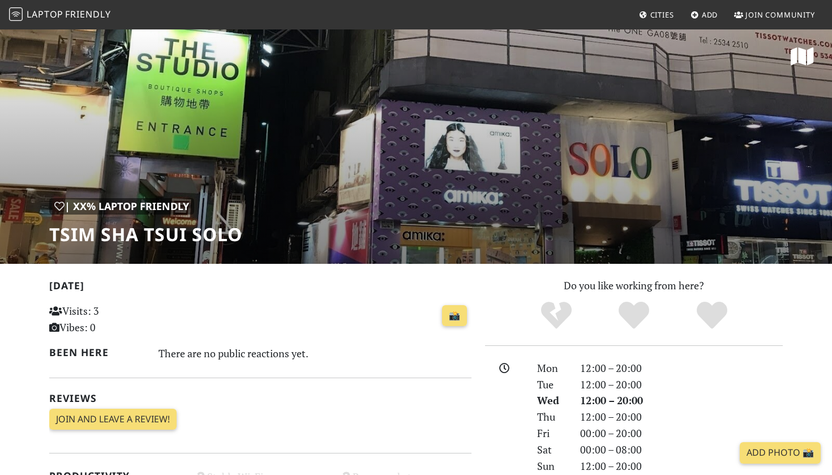 This screenshot has height=475, width=832. I want to click on div: | XX% Laptop Friendly, so click(122, 206).